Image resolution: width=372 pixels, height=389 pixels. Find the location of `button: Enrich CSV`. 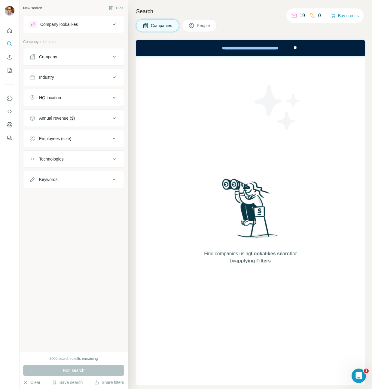

button: Enrich CSV is located at coordinates (10, 57).